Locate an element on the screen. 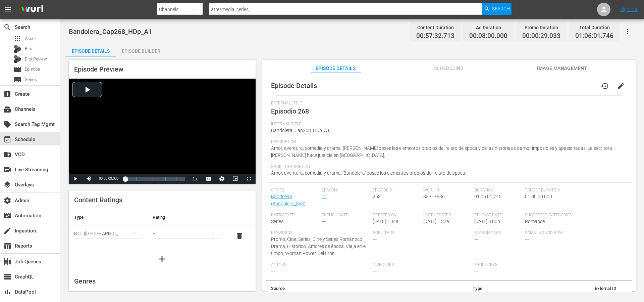 The image size is (644, 302). button: Playback Rate is located at coordinates (195, 178).